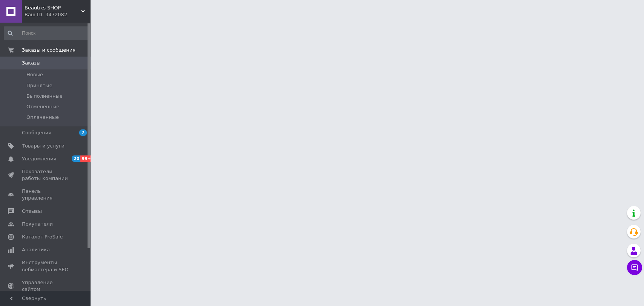 This screenshot has width=644, height=306. Describe the element at coordinates (46, 195) in the screenshot. I see `span: Панель управления` at that location.